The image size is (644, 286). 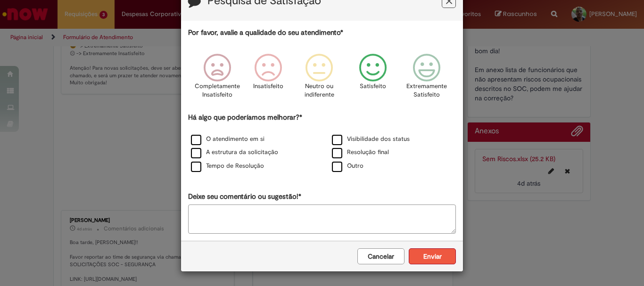 I want to click on label: Visibilidade dos status, so click(x=371, y=139).